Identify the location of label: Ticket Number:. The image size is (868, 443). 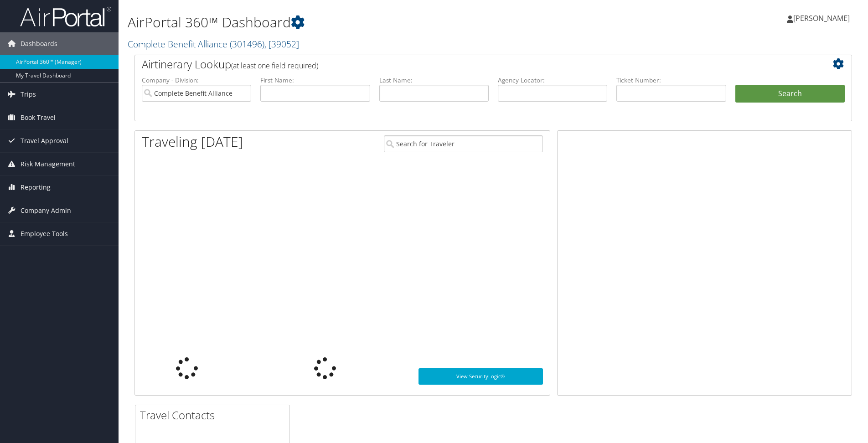
(671, 81).